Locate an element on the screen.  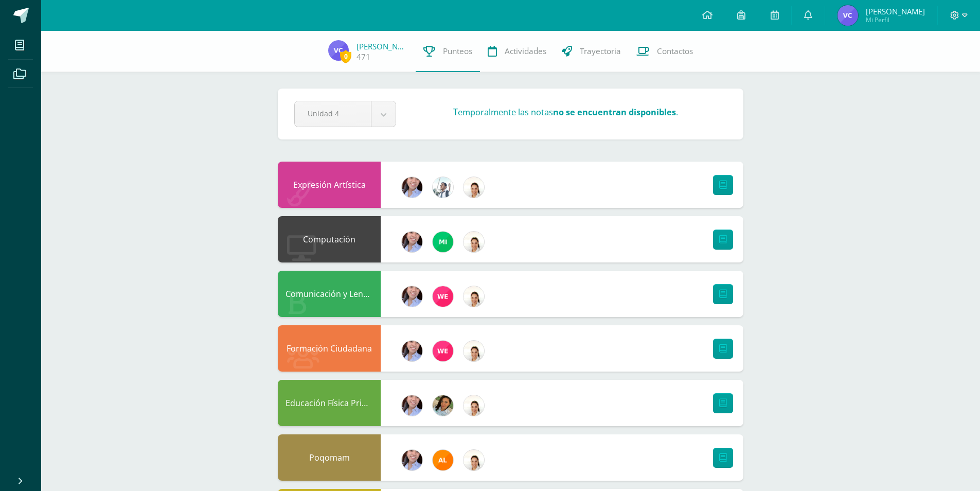
a: Punteos is located at coordinates (448, 51).